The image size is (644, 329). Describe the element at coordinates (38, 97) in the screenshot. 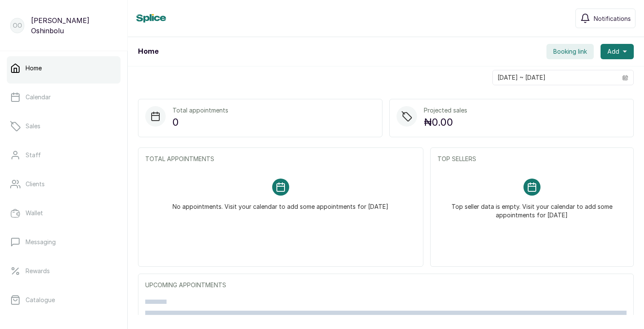

I see `p: Calendar` at that location.